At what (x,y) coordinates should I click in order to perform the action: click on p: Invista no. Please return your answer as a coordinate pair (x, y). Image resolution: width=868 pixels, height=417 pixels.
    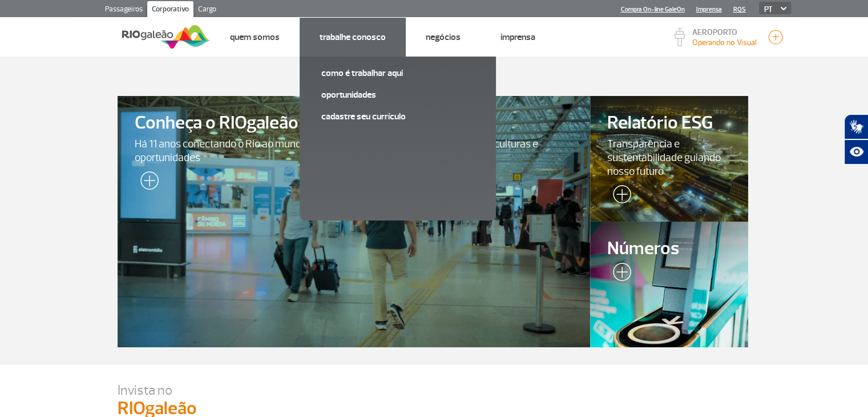
    Looking at the image, I should click on (434, 390).